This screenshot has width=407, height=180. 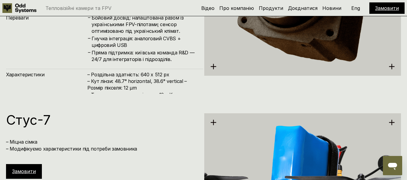 What do you see at coordinates (47, 75) in the screenshot?
I see `h4: Характеристики` at bounding box center [47, 75].